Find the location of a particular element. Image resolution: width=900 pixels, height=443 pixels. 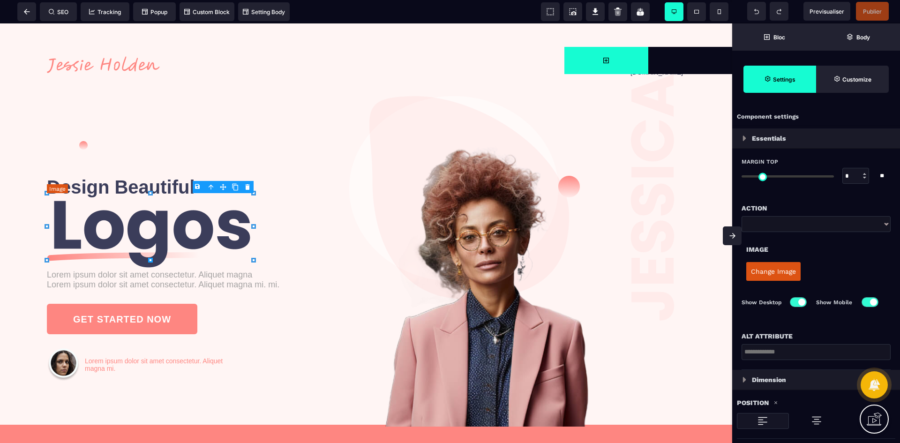

img: 9563c74daac0dde64791e2d68d25dc8a_Ellipse_1_(1).png is located at coordinates (63, 341).